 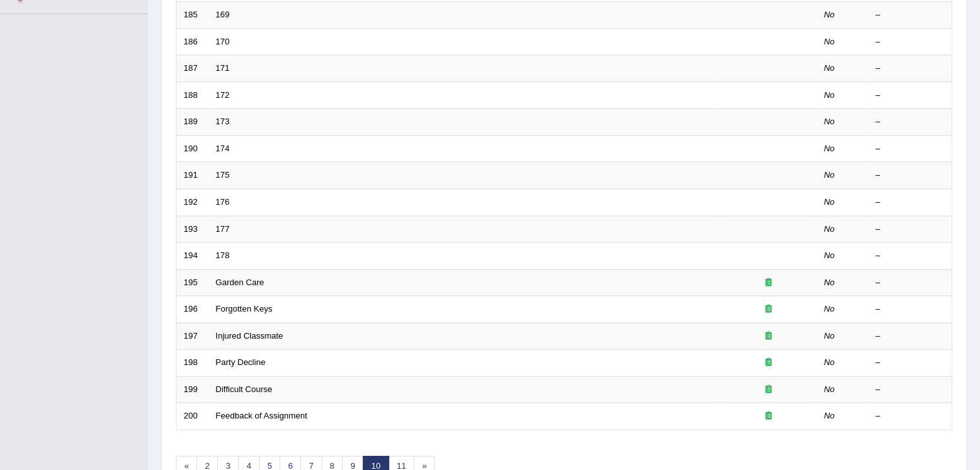 What do you see at coordinates (192, 336) in the screenshot?
I see `td: 197` at bounding box center [192, 336].